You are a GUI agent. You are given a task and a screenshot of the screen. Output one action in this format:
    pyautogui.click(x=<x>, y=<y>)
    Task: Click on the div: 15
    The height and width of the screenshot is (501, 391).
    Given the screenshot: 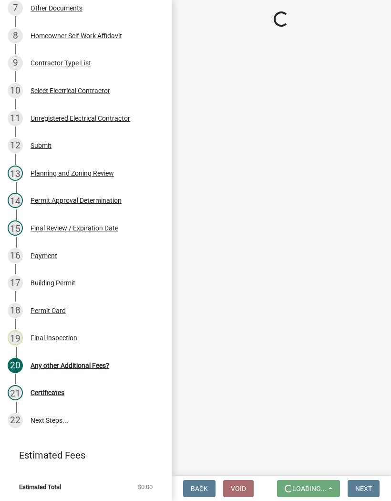 What is the action you would take?
    pyautogui.click(x=15, y=228)
    